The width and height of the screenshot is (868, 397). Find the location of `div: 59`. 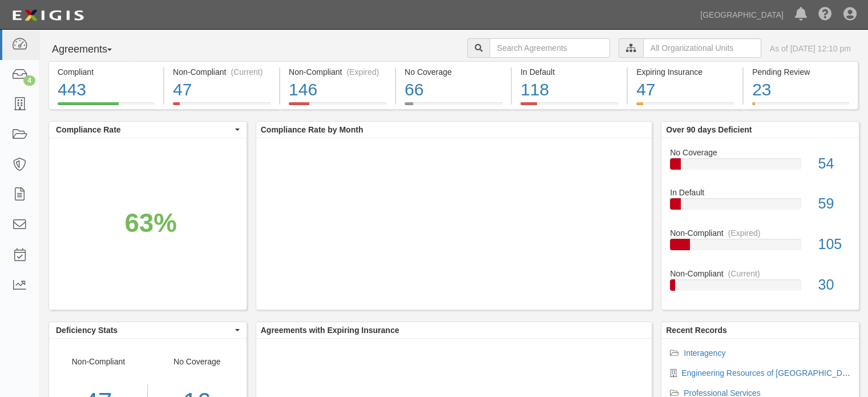

div: 59 is located at coordinates (834, 204).